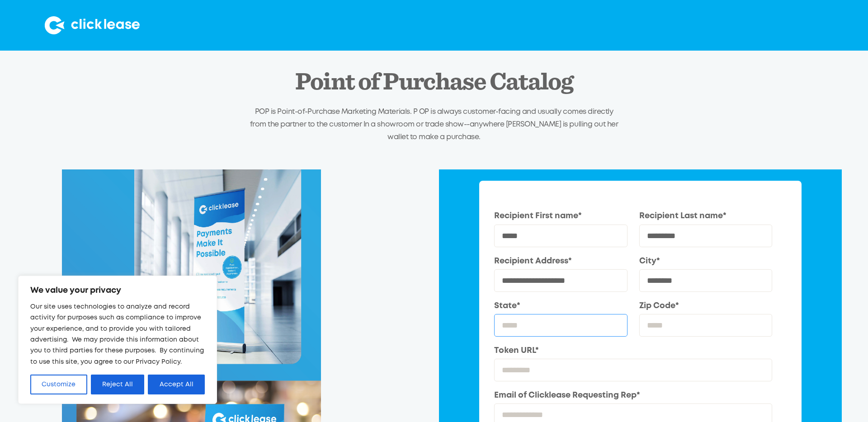 Image resolution: width=868 pixels, height=422 pixels. What do you see at coordinates (561, 261) in the screenshot?
I see `label: Recipient Address*` at bounding box center [561, 261].